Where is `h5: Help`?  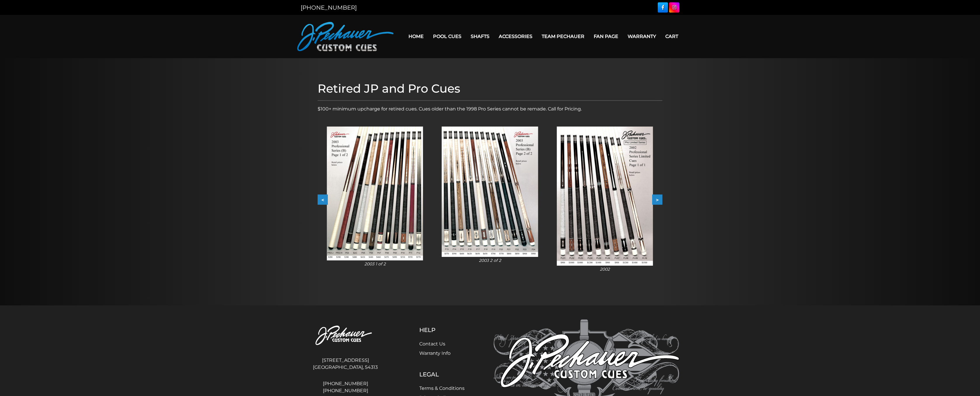
h5: Help is located at coordinates (442, 329).